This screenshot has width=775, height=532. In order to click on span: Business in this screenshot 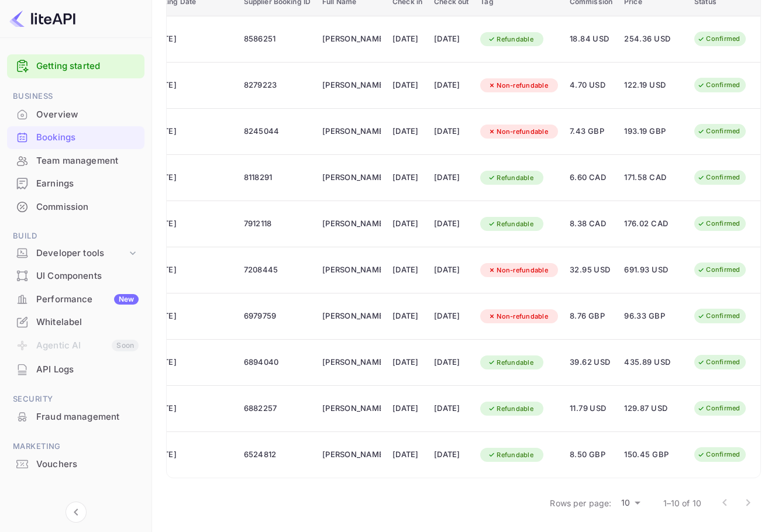, I will do `click(75, 96)`.